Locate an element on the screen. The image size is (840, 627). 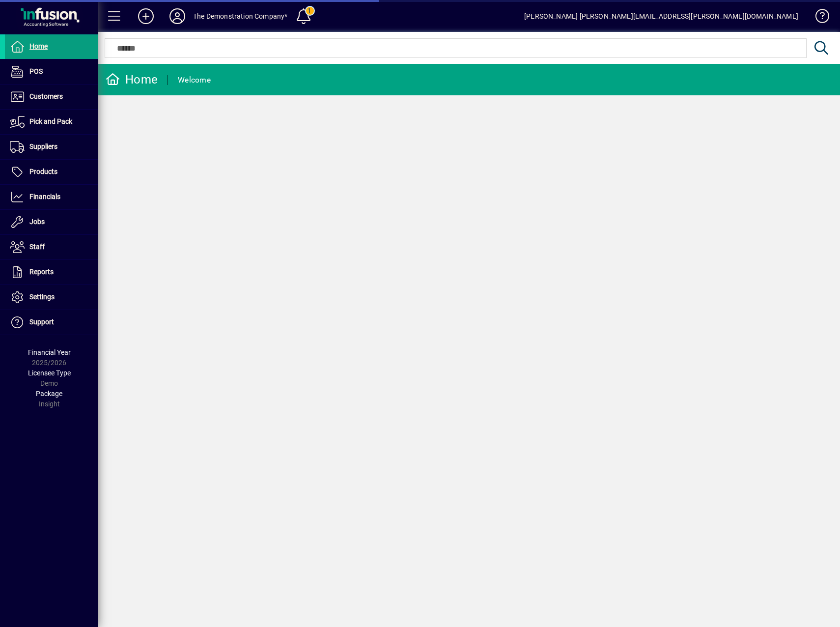
a: POS is located at coordinates (51, 72).